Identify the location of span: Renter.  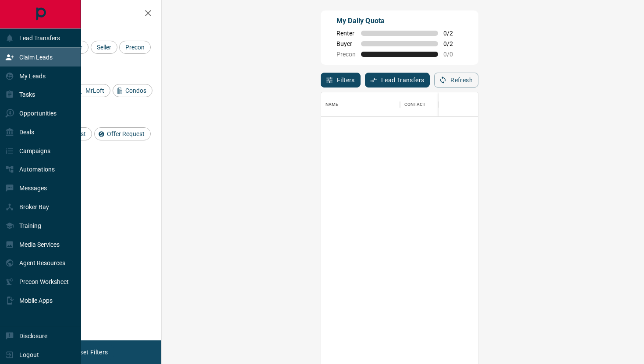
(346, 33).